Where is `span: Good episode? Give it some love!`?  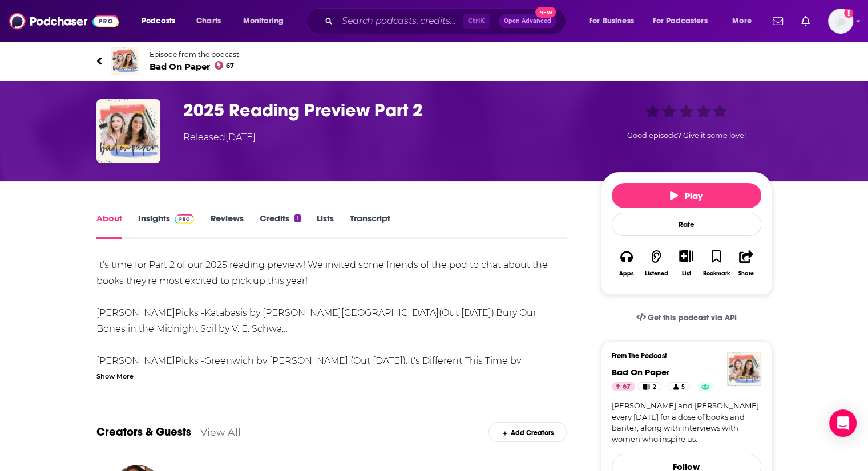
span: Good episode? Give it some love! is located at coordinates (686, 135).